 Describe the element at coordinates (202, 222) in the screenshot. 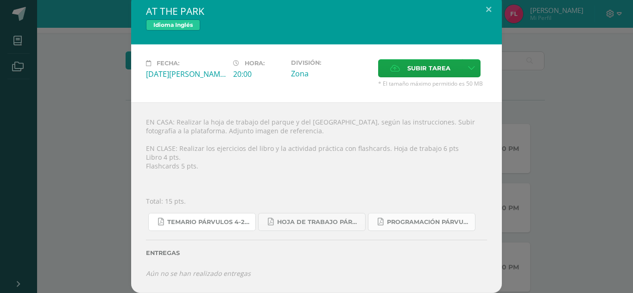

I see `a: Temario Párvulos 4-2025.pdf` at that location.